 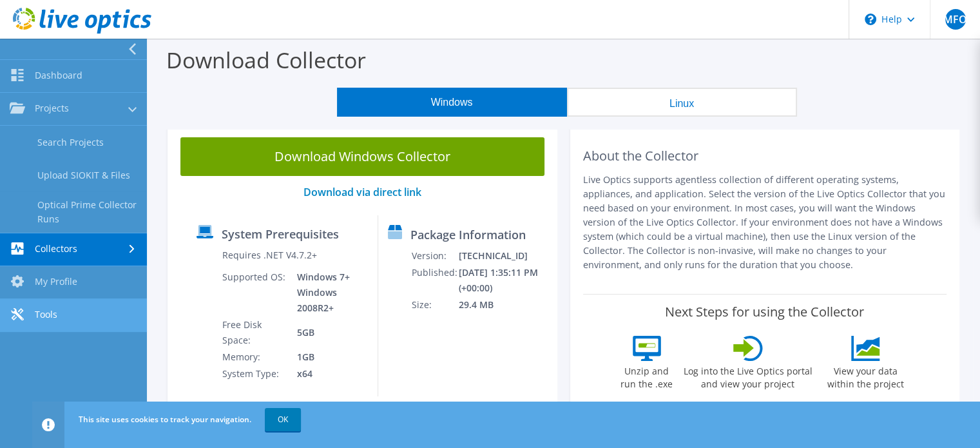 I want to click on a: Download via direct link, so click(x=363, y=192).